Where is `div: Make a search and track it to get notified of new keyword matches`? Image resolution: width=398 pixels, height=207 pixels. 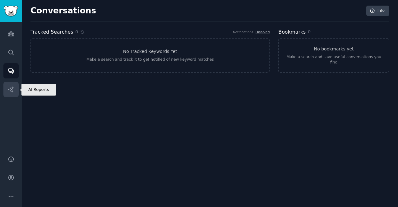 div: Make a search and track it to get notified of new keyword matches is located at coordinates (150, 60).